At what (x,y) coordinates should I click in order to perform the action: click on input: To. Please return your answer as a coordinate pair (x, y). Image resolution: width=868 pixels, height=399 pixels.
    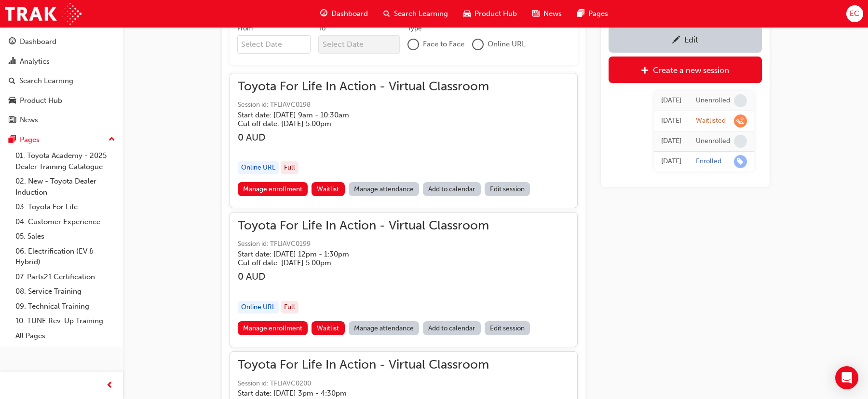
    Looking at the image, I should click on (359, 44).